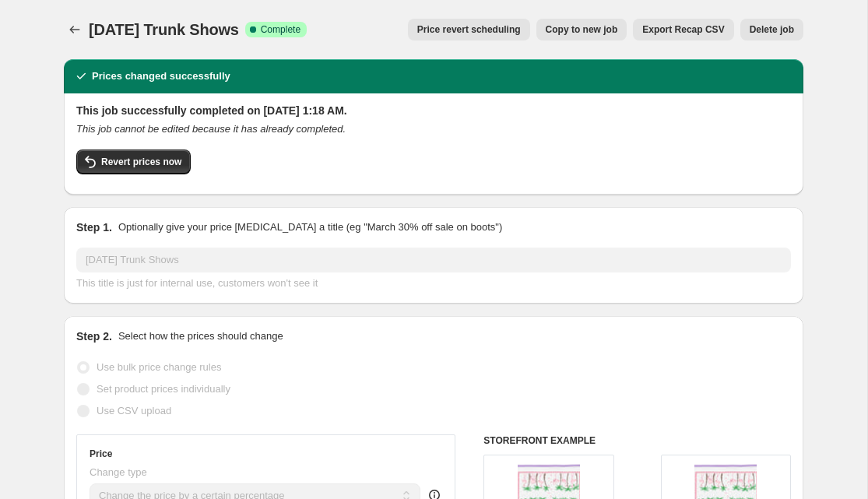 The height and width of the screenshot is (499, 868). Describe the element at coordinates (95, 336) in the screenshot. I see `h2: Step 2.` at that location.